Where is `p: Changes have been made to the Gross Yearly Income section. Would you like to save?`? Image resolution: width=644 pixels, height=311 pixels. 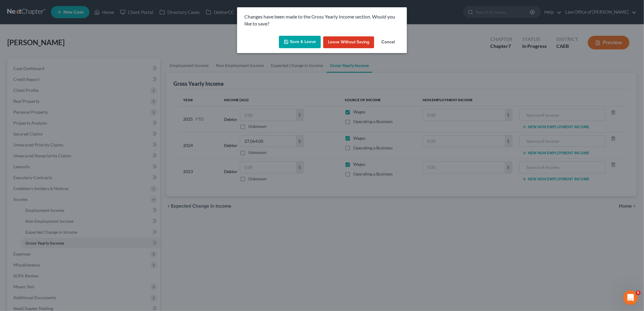
p: Changes have been made to the Gross Yearly Income section. Would you like to save? is located at coordinates (322, 20).